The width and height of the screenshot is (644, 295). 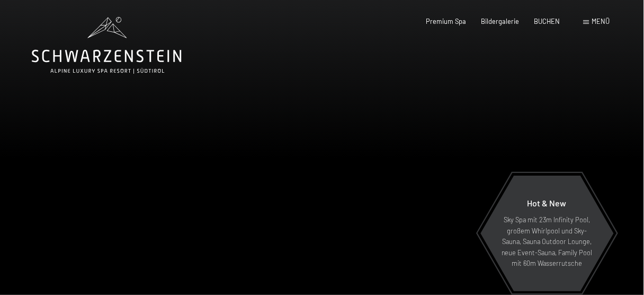 I want to click on span: Bildergalerie, so click(x=501, y=21).